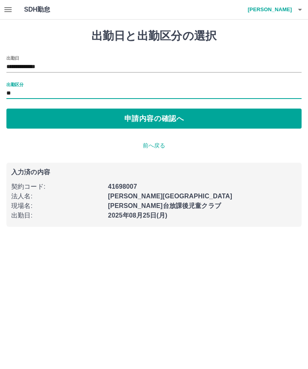 This screenshot has height=369, width=308. What do you see at coordinates (154, 146) in the screenshot?
I see `p: 前へ戻る` at bounding box center [154, 146].